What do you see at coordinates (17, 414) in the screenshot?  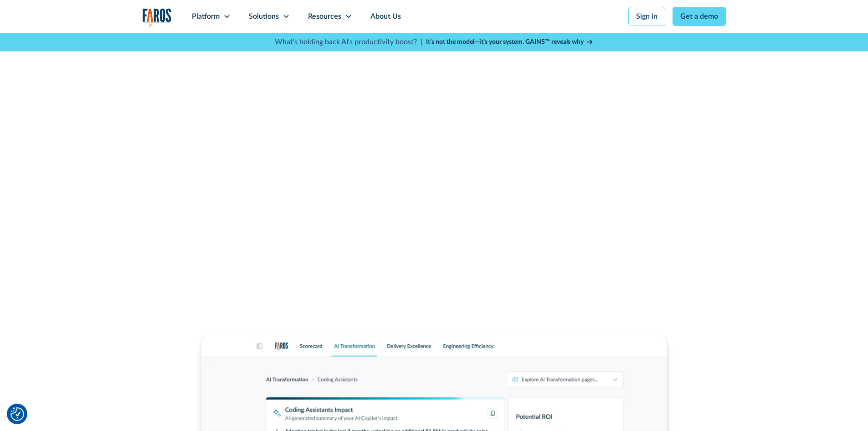 I see `img: Revisit consent button` at bounding box center [17, 414].